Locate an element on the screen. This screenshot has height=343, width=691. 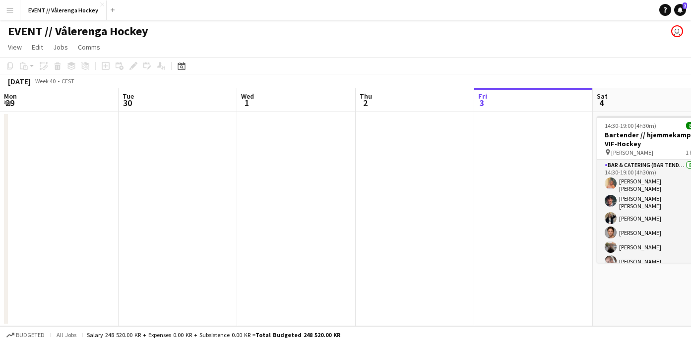
span: 1 is located at coordinates (246, 103).